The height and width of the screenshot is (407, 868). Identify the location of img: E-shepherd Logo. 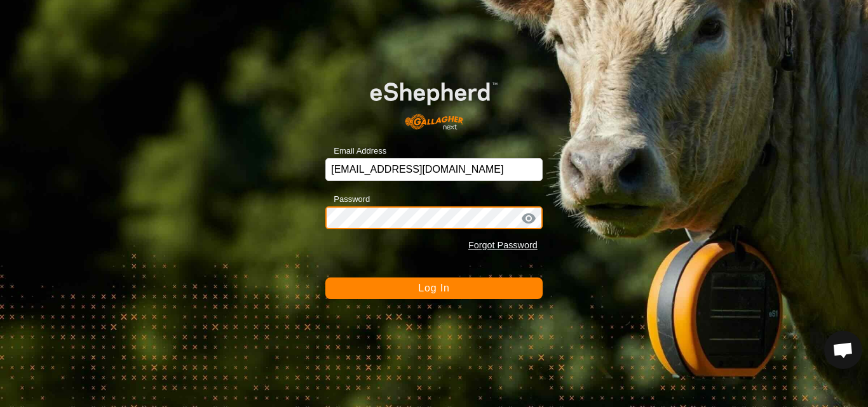
(434, 101).